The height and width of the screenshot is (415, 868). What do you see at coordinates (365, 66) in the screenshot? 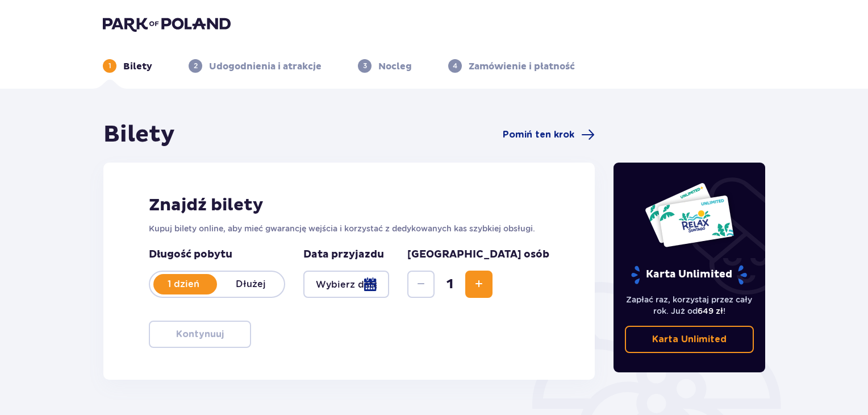
I see `p: 3` at bounding box center [365, 66].